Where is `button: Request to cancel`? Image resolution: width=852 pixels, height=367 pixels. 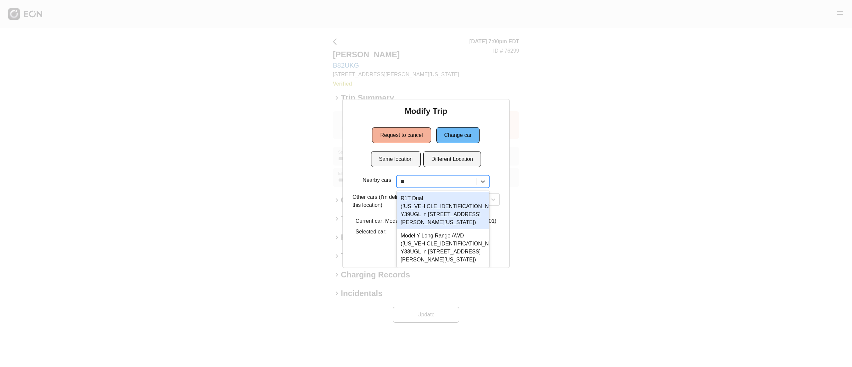 button: Request to cancel is located at coordinates (401, 135).